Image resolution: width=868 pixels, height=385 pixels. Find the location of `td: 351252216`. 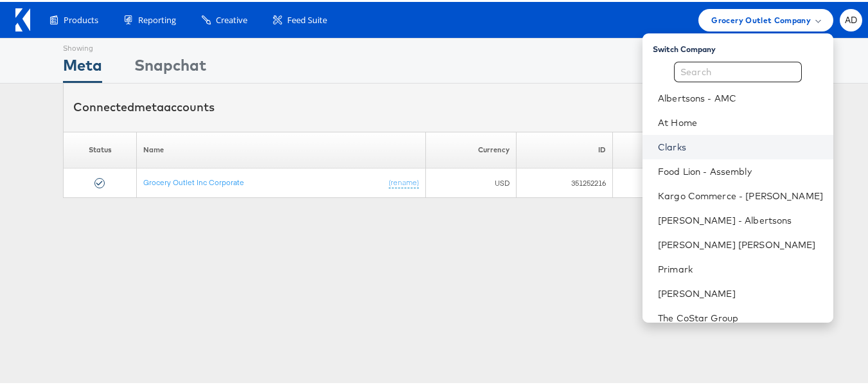

td: 351252216 is located at coordinates (564, 181).